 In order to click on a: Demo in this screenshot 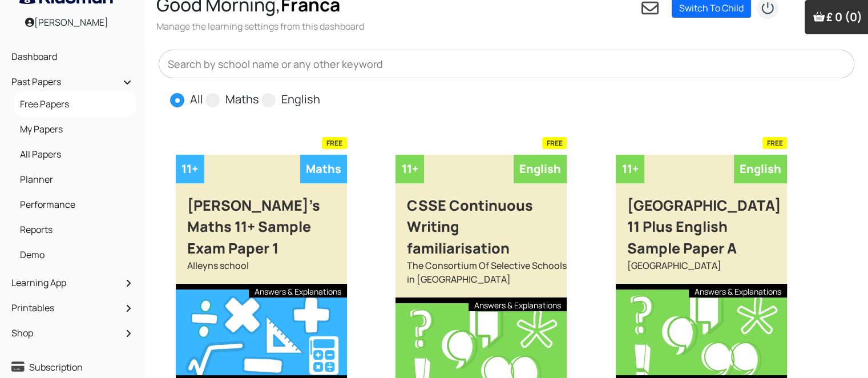, I will do `click(76, 255)`.